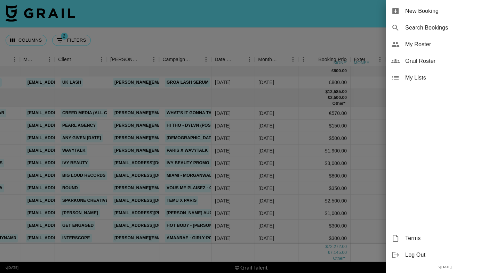 The image size is (504, 273). What do you see at coordinates (452, 28) in the screenshot?
I see `span: Search Bookings` at bounding box center [452, 28].